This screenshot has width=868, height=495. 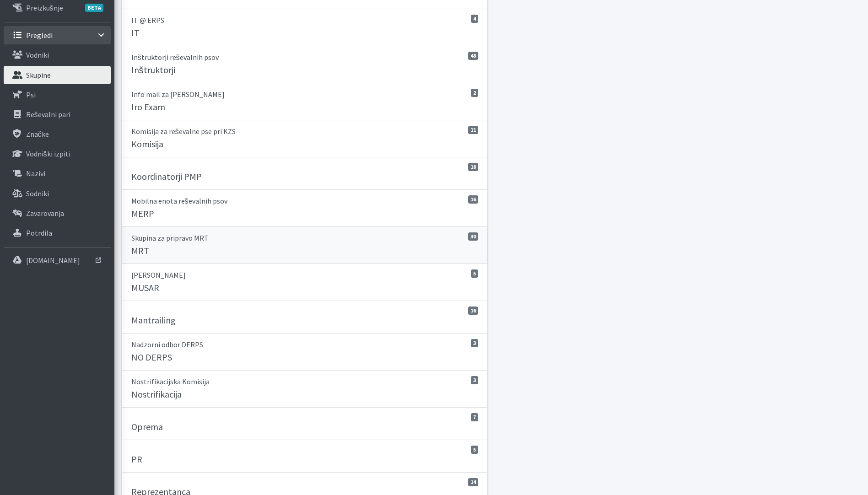 I want to click on h5: Komisija, so click(x=147, y=144).